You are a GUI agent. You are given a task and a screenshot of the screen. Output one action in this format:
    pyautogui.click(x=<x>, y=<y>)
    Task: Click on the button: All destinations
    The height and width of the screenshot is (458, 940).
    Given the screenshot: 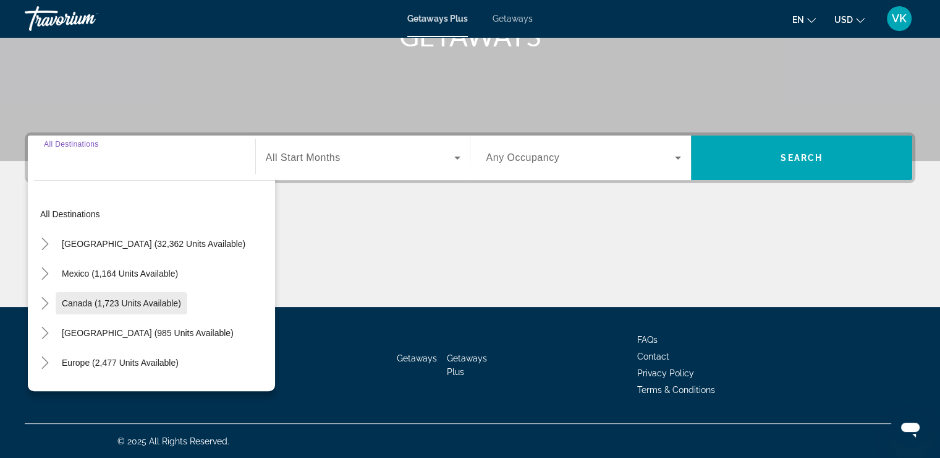 What is the action you would take?
    pyautogui.click(x=155, y=214)
    